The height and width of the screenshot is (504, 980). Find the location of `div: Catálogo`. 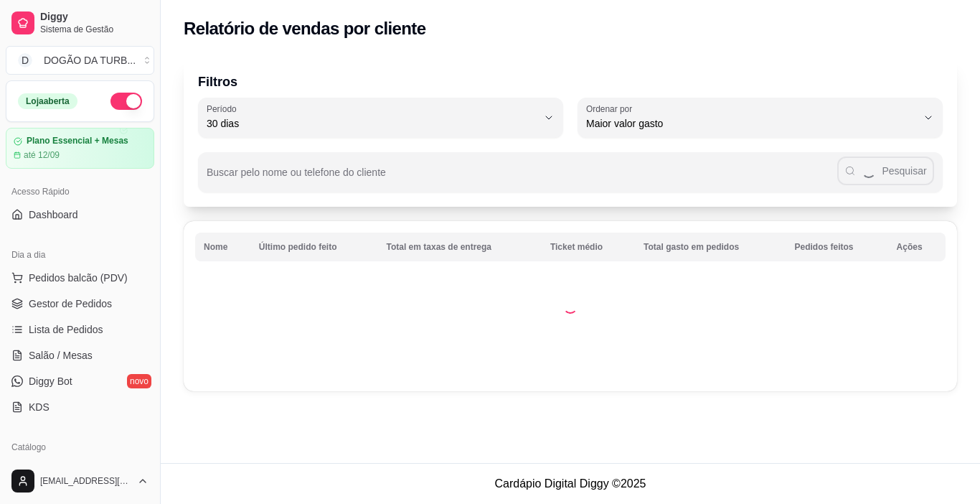

div: Catálogo is located at coordinates (79, 447).